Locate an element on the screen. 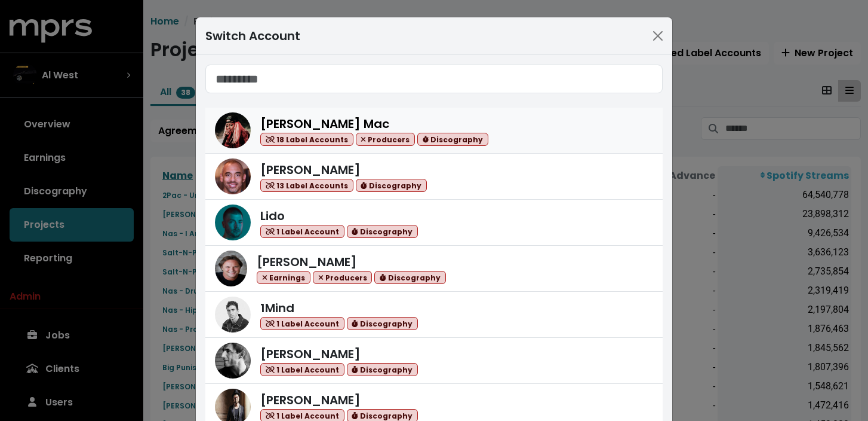  span: Earnings is located at coordinates (284, 278).